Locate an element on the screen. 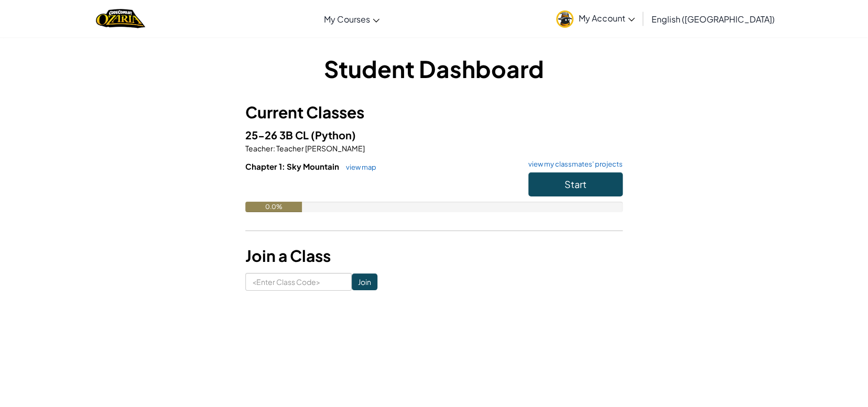  h3: Join a Class is located at coordinates (434, 256).